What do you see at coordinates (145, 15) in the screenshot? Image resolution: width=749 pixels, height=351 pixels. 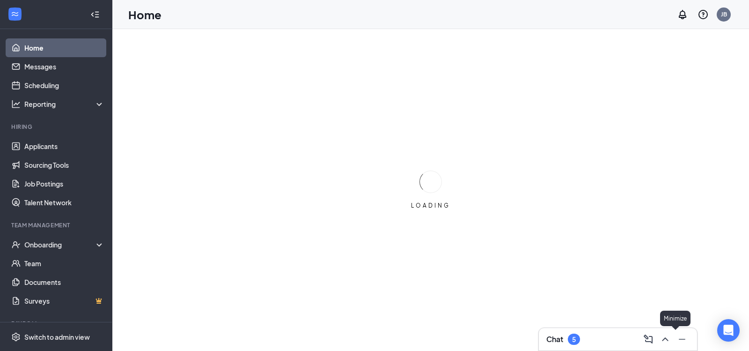 I see `h1: Home` at bounding box center [145, 15].